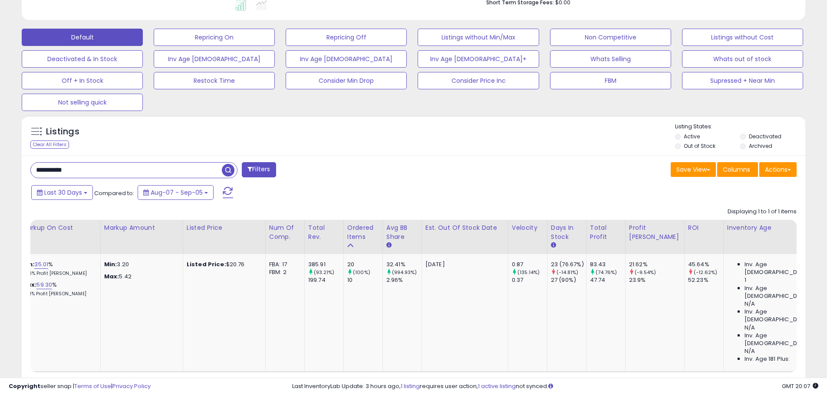  Describe the element at coordinates (364, 265) in the screenshot. I see `div: 20` at that location.